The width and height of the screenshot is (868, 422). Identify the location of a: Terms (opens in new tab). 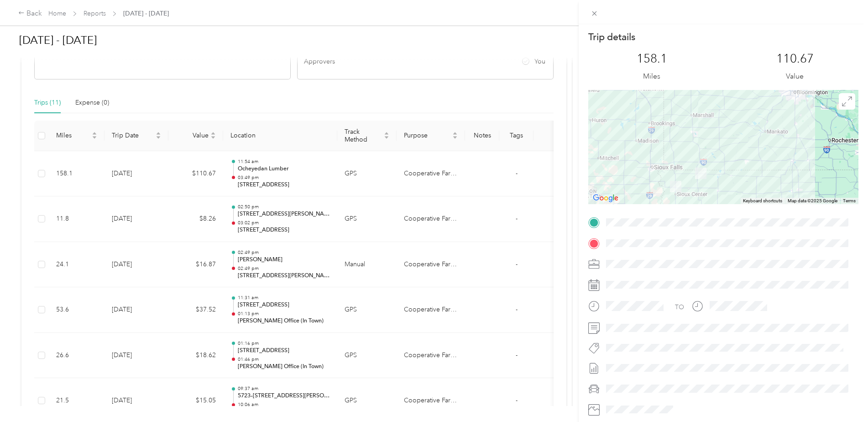
(849, 200).